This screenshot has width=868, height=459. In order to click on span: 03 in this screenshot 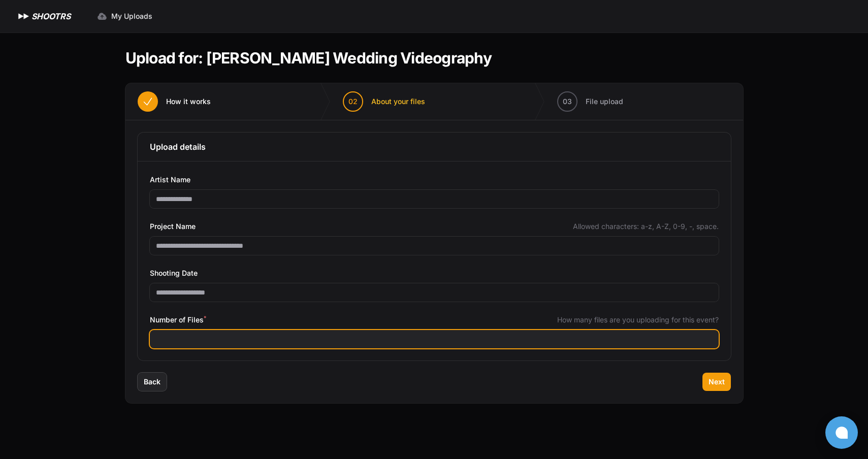, I will do `click(567, 101)`.